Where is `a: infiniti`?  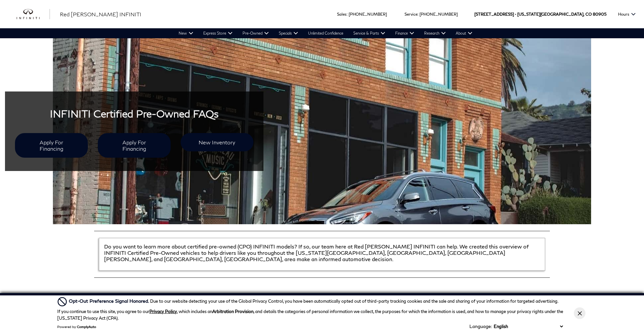 a: infiniti is located at coordinates (33, 14).